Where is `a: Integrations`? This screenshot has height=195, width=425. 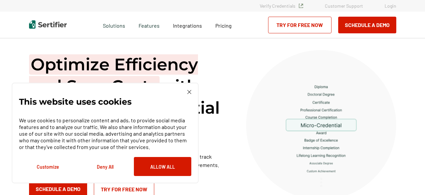
a: Integrations is located at coordinates (187, 25).